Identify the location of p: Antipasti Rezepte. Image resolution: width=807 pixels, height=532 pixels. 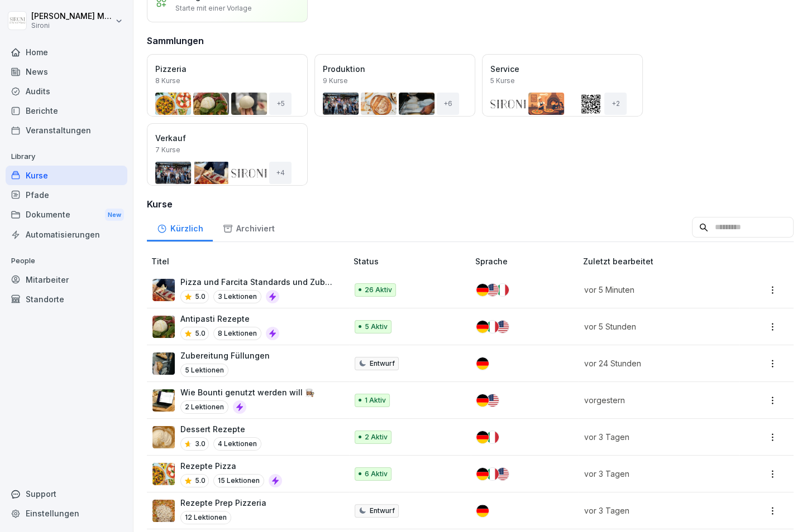
(230, 319).